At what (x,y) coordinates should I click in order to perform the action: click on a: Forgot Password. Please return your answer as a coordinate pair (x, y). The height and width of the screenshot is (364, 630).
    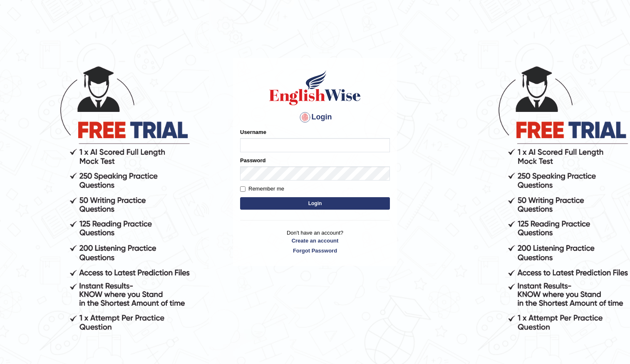
    Looking at the image, I should click on (315, 251).